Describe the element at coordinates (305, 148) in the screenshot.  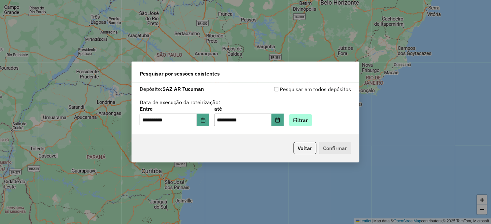
I see `button: Voltar` at that location.